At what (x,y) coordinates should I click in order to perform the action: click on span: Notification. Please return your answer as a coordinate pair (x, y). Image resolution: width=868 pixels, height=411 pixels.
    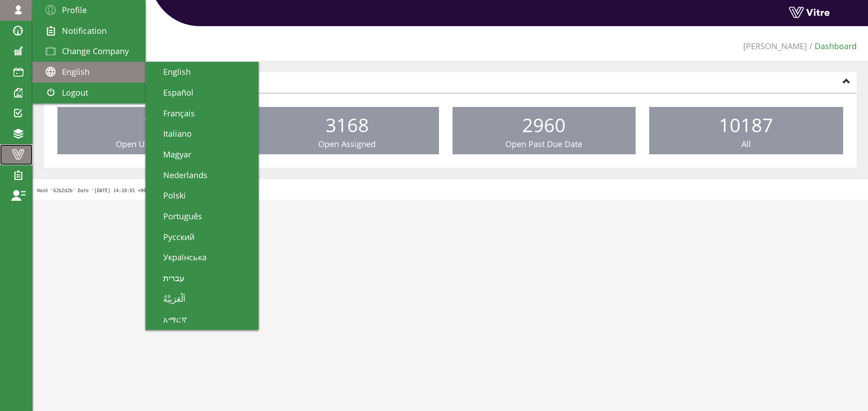
    Looking at the image, I should click on (84, 31).